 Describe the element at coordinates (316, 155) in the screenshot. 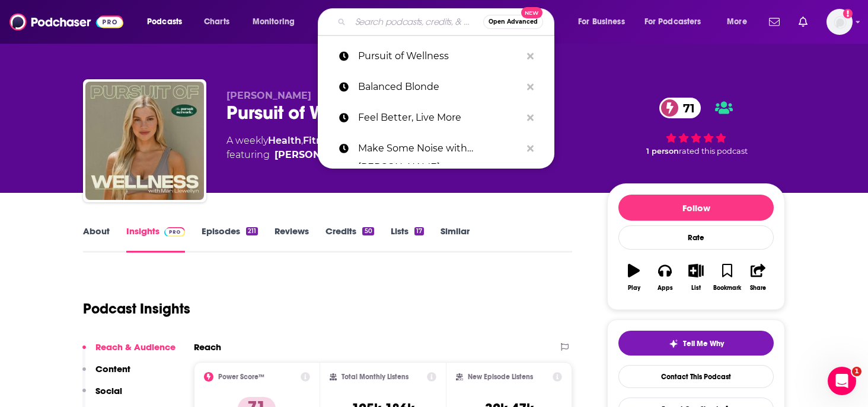

I see `a: Mari Llewellyn` at that location.